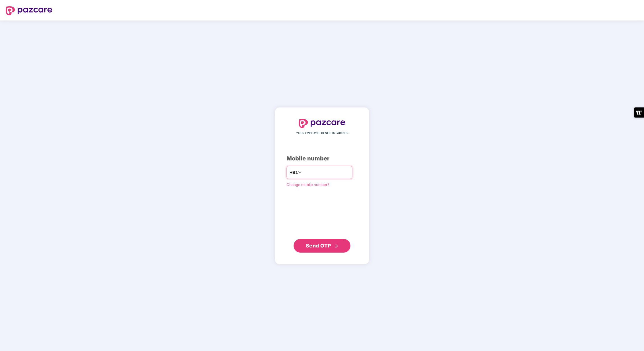  What do you see at coordinates (308, 185) in the screenshot?
I see `span: Change mobile number?` at bounding box center [308, 185].